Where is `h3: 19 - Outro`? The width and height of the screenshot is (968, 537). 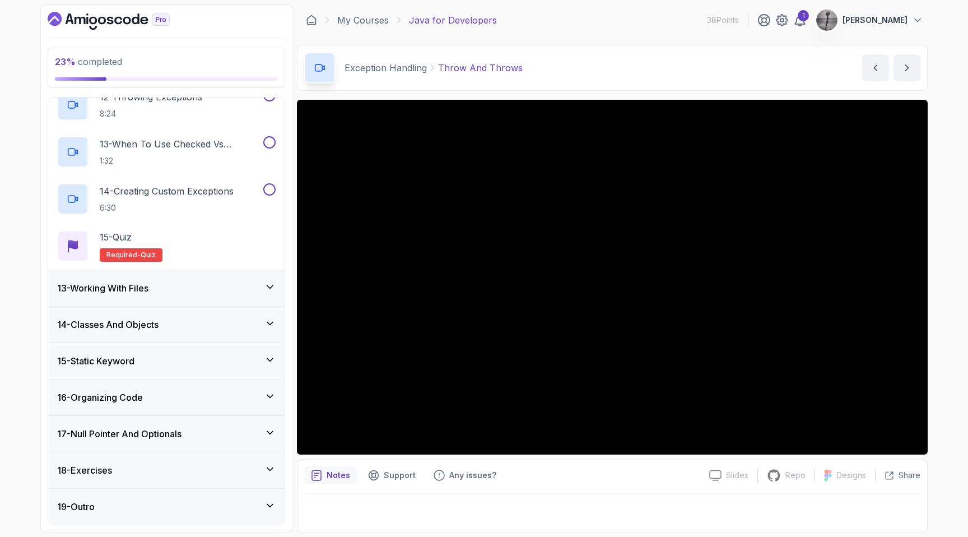 h3: 19 - Outro is located at coordinates (76, 506).